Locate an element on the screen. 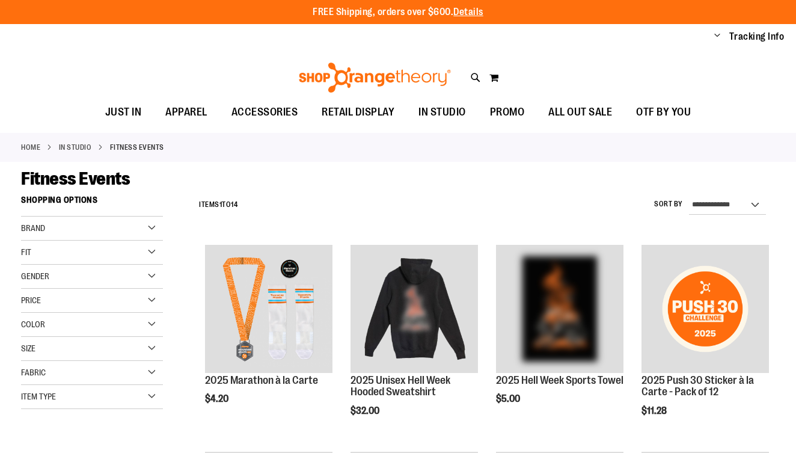 The height and width of the screenshot is (453, 796). span: ACCESSORIES is located at coordinates (265, 112).